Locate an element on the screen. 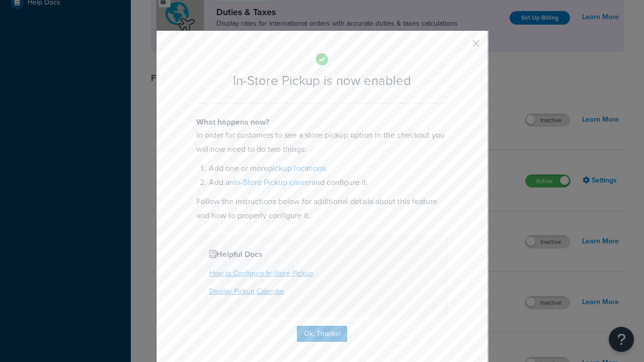 The width and height of the screenshot is (644, 362). li: Add an and configure it. is located at coordinates (328, 183).